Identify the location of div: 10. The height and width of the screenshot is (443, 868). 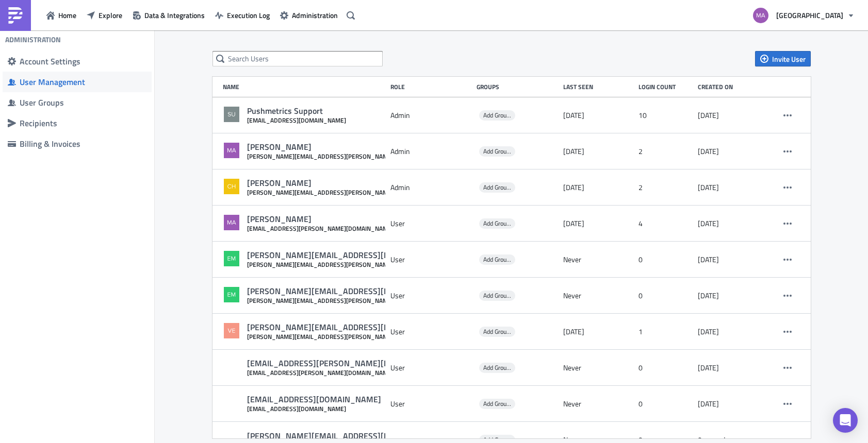
(665, 115).